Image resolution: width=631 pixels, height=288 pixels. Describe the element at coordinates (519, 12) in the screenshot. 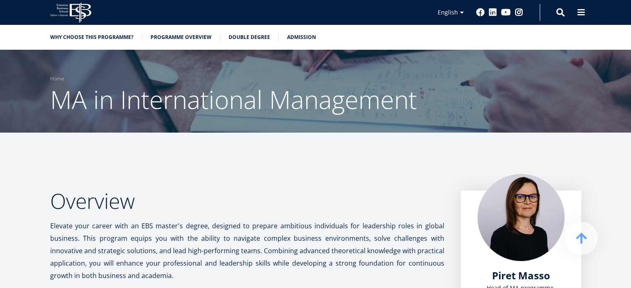

I see `a: Instagram` at that location.